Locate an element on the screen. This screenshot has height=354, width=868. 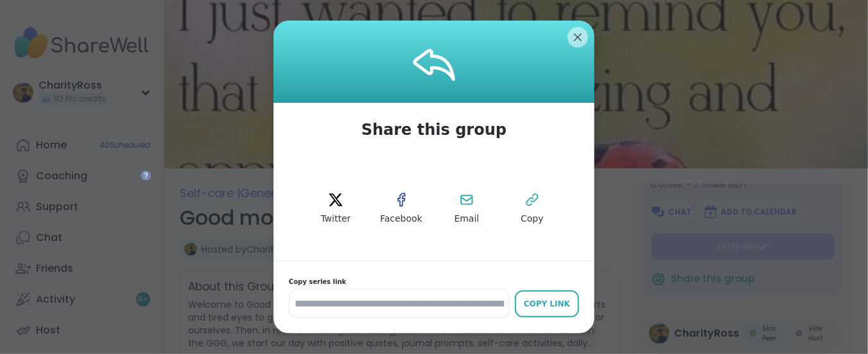
a: Email is located at coordinates (467, 209).